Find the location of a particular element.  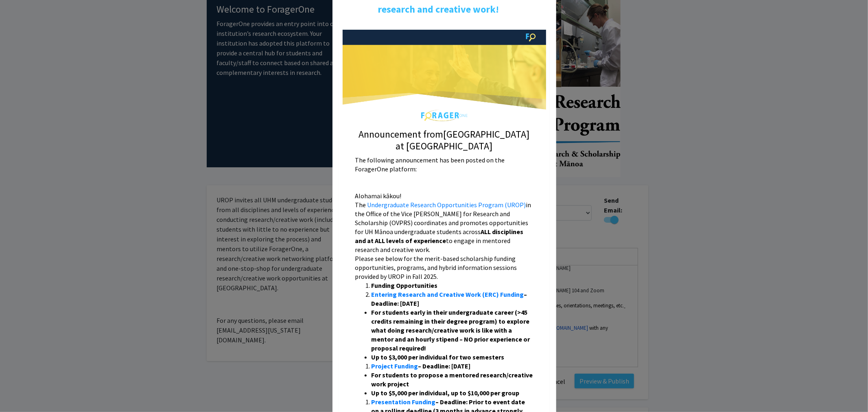

strong: Project Funding is located at coordinates (395, 366).